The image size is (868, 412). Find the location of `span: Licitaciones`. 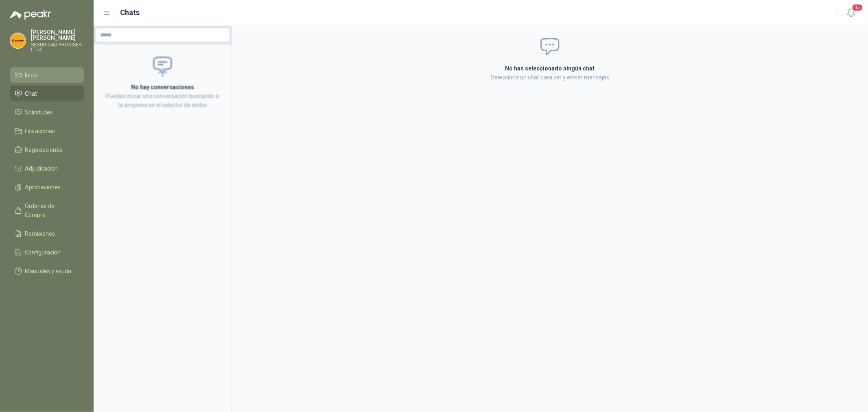

span: Licitaciones is located at coordinates (40, 131).